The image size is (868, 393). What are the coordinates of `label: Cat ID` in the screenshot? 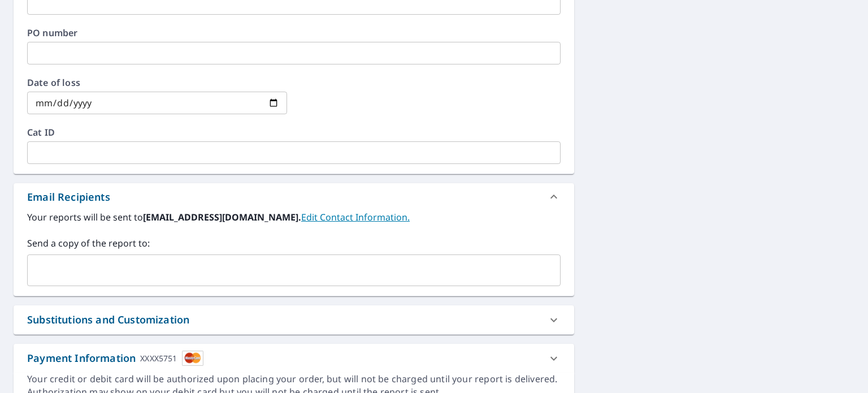 It's located at (294, 133).